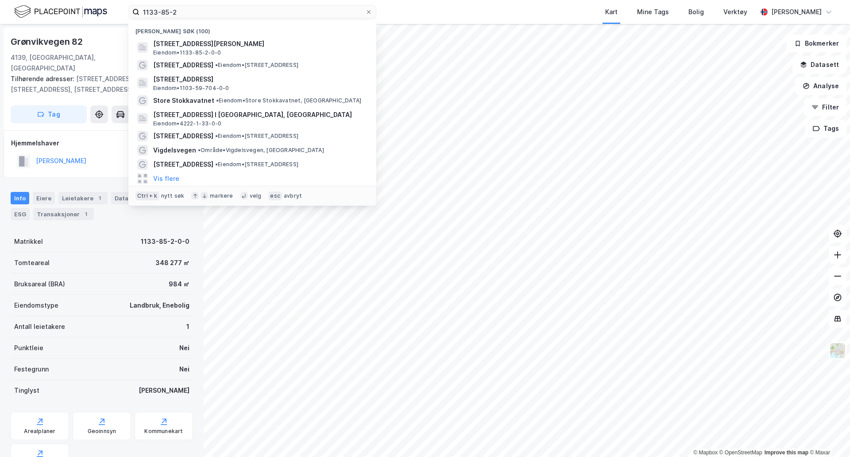 Image resolution: width=850 pixels, height=457 pixels. Describe the element at coordinates (221, 196) in the screenshot. I see `div: markere` at that location.